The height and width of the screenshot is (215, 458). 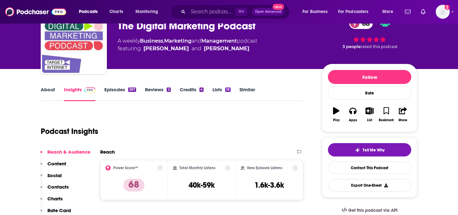 What do you see at coordinates (202, 185) in the screenshot?
I see `h3: 40k-59k` at bounding box center [202, 185].